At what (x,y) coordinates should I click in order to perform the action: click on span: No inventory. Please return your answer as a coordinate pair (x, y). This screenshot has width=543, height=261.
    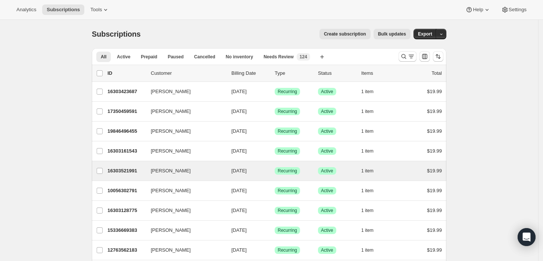
    Looking at the image, I should click on (239, 57).